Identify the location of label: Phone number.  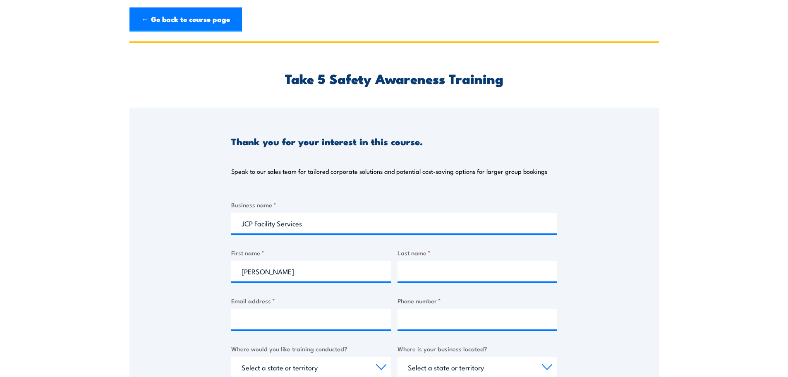
(478, 300).